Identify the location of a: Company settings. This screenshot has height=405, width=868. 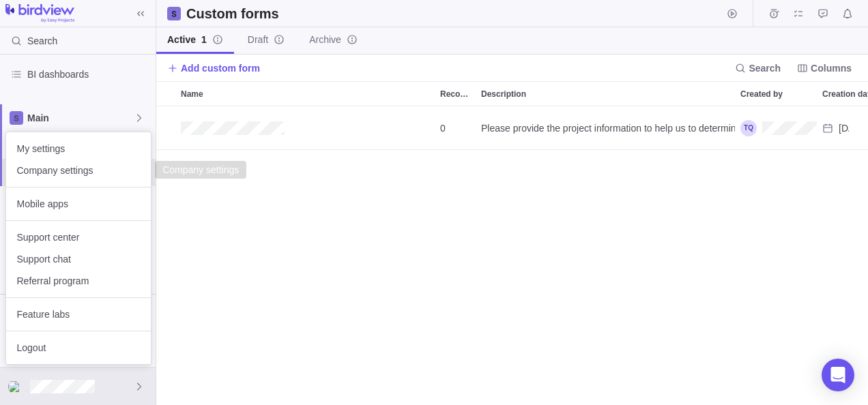
(79, 170).